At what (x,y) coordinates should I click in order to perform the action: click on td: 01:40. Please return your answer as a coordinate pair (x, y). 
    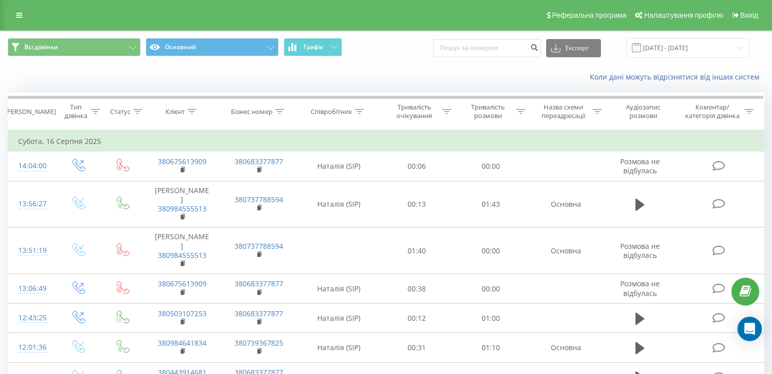
    Looking at the image, I should click on (416, 251).